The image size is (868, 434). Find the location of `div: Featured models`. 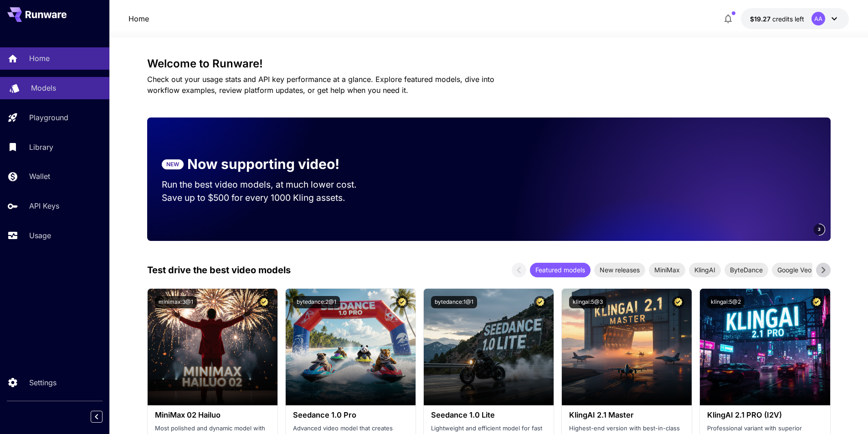

div: Featured models is located at coordinates (560, 270).